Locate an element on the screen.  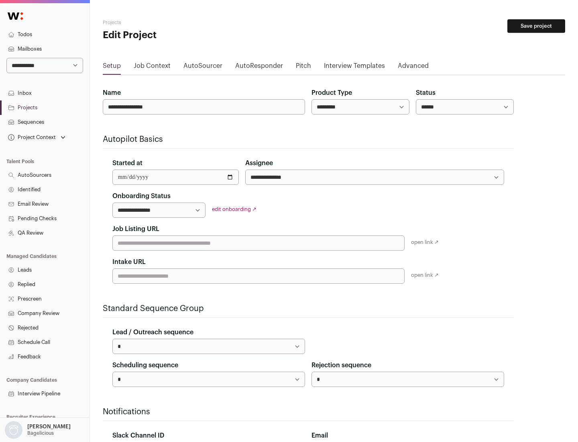
a: Job Context is located at coordinates (152, 67).